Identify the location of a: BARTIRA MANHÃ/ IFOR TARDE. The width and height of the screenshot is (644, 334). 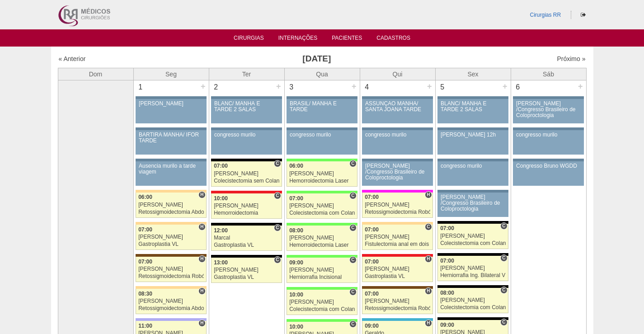
(171, 142).